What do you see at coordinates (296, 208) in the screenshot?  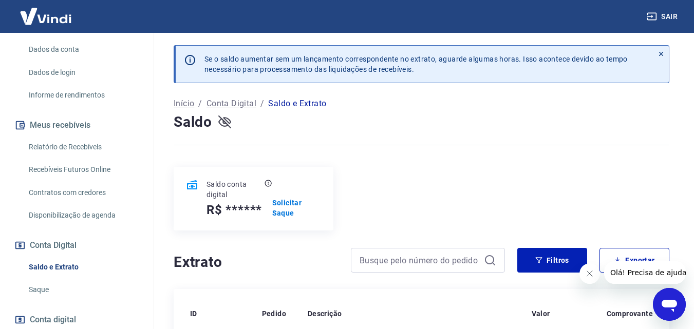 I see `a: Solicitar Saque` at bounding box center [296, 208].